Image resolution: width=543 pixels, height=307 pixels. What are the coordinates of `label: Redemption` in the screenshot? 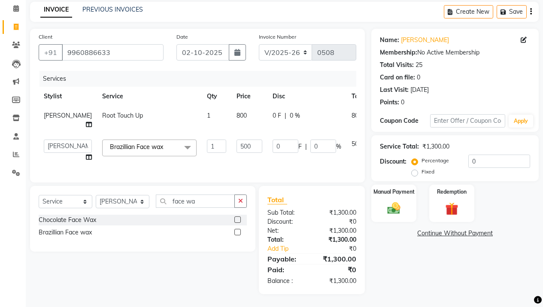 It's located at (452, 192).